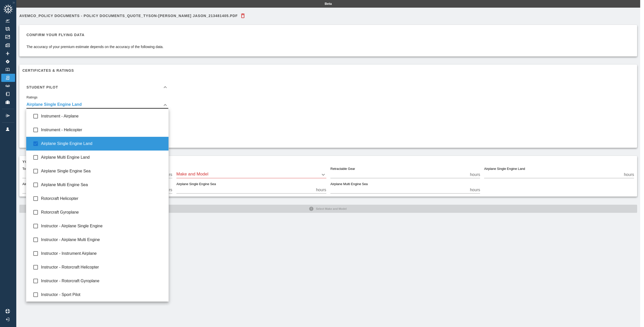 This screenshot has height=327, width=644. I want to click on span: Instructor - Airplane Single Engine, so click(102, 226).